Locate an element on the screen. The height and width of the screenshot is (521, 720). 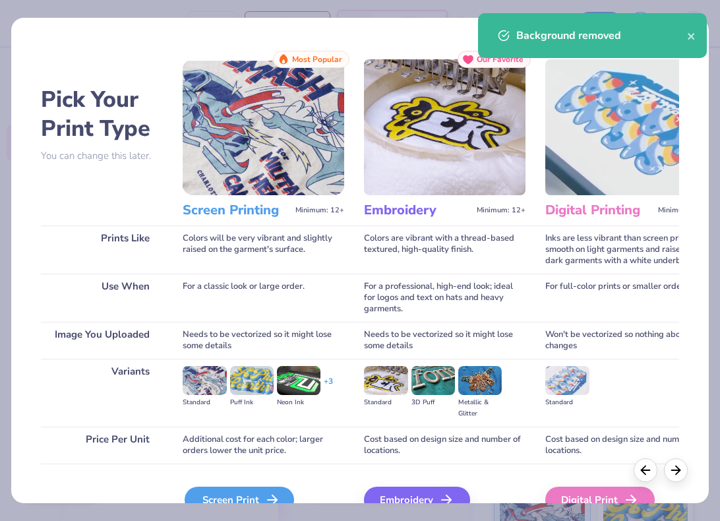
div: Additional cost for each color; larger orders lower the unit price. is located at coordinates (263, 445).